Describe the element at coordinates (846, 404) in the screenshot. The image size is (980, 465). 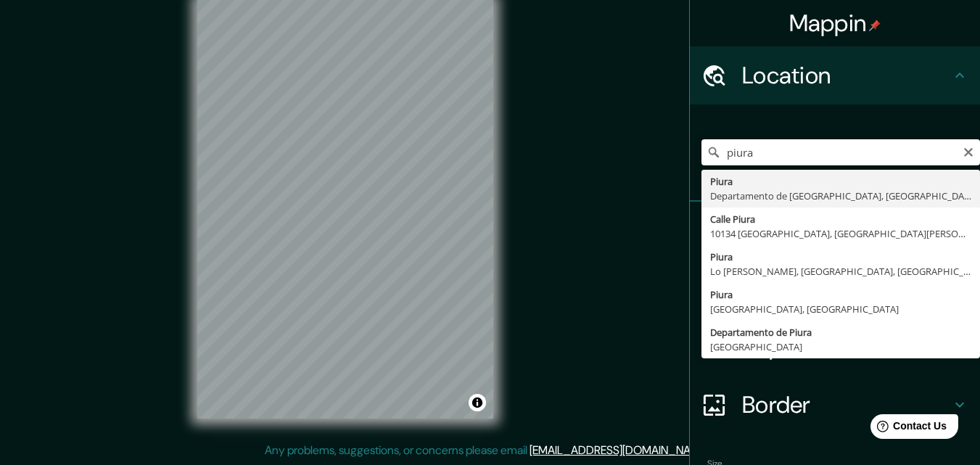
I see `h4: Border` at that location.